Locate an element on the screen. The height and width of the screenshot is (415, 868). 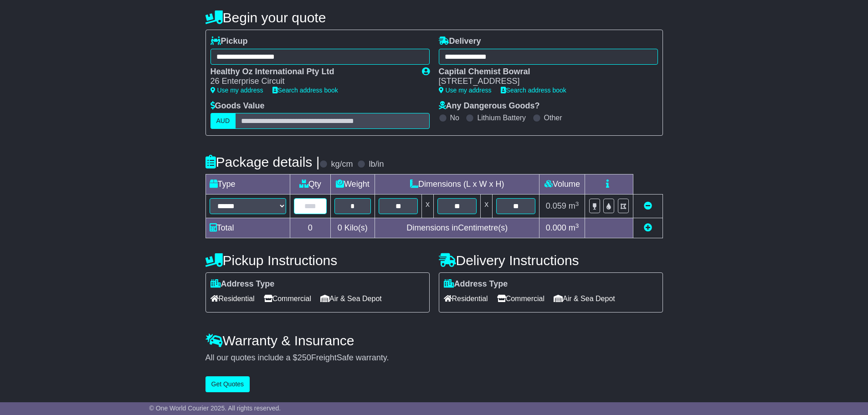
label: Other is located at coordinates (554, 117).